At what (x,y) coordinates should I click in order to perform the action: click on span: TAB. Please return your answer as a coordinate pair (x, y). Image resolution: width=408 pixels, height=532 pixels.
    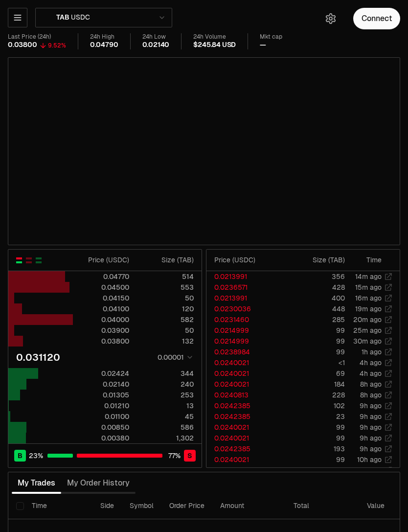
    Looking at the image, I should click on (63, 18).